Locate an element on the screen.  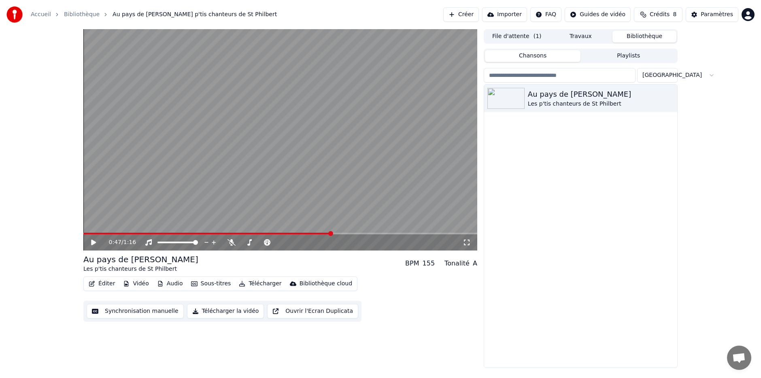
button: Paramètres is located at coordinates (712, 15).